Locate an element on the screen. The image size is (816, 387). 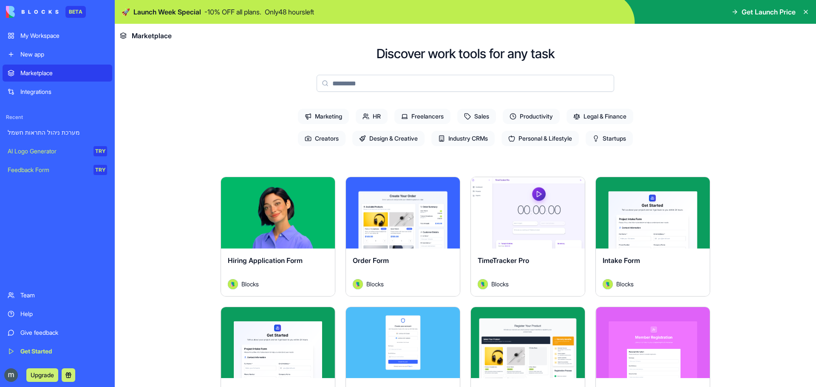
h2: Discover work tools for any task is located at coordinates (466, 54).